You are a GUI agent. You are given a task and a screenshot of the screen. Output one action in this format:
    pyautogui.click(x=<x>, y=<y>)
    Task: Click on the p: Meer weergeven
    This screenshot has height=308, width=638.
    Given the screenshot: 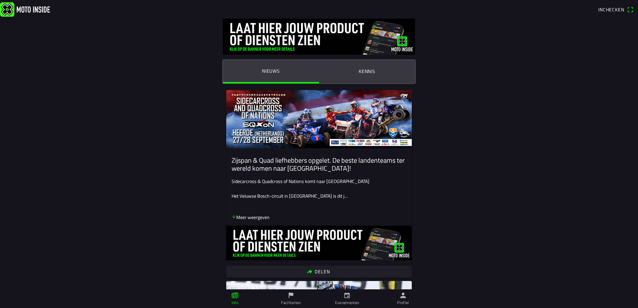 What is the action you would take?
    pyautogui.click(x=251, y=217)
    